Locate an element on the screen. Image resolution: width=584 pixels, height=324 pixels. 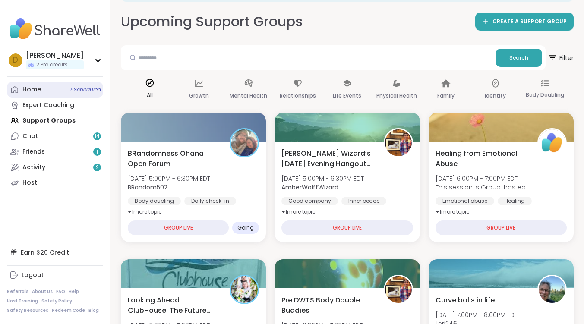
img: JollyJessie38 is located at coordinates (244, 290).